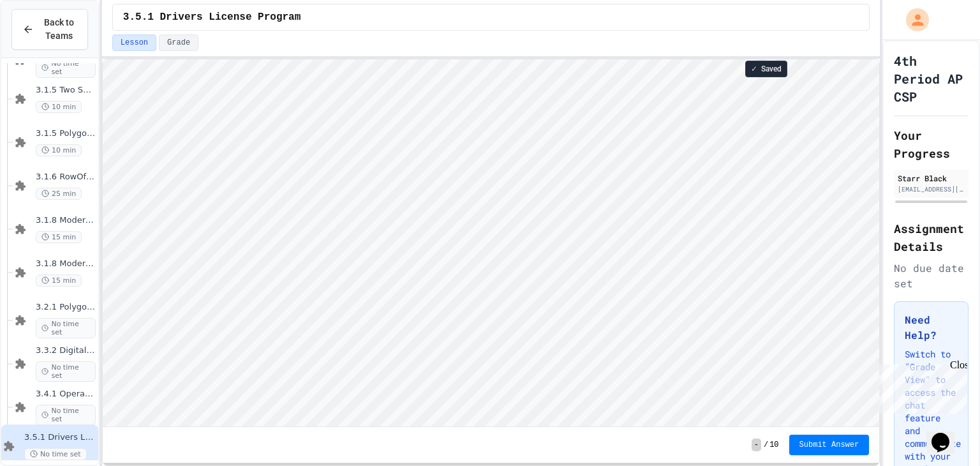 Image resolution: width=980 pixels, height=466 pixels. What do you see at coordinates (931, 178) in the screenshot?
I see `div: Starr Black` at bounding box center [931, 178].